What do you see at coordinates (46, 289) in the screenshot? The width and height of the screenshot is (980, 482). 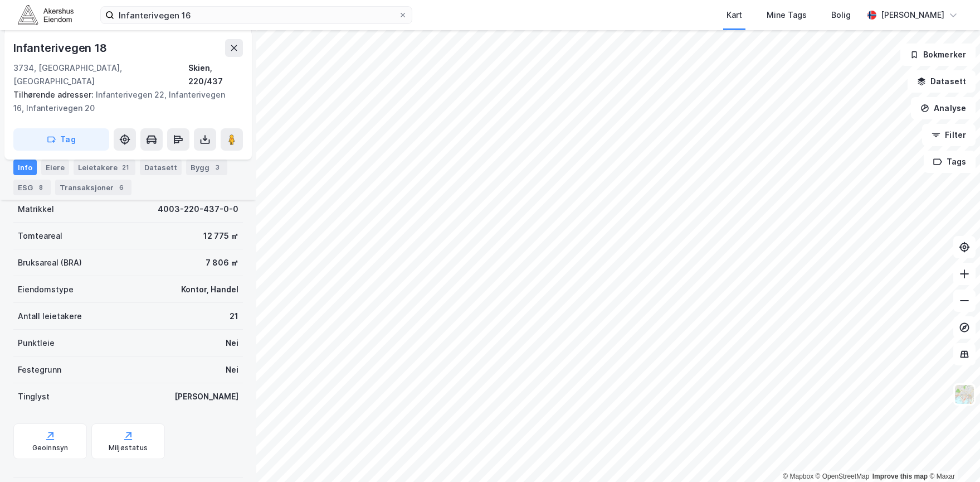 I see `div: Eiendomstype` at bounding box center [46, 289].